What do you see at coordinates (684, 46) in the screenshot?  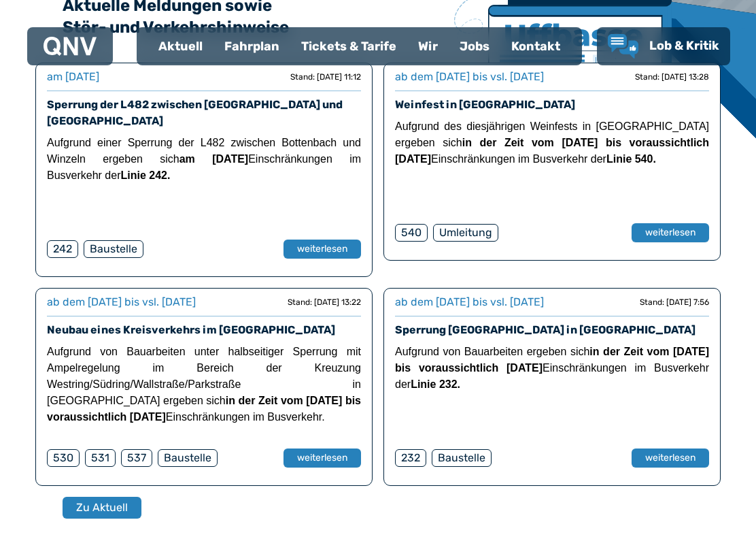 I see `span: Lob & Kritik` at bounding box center [684, 46].